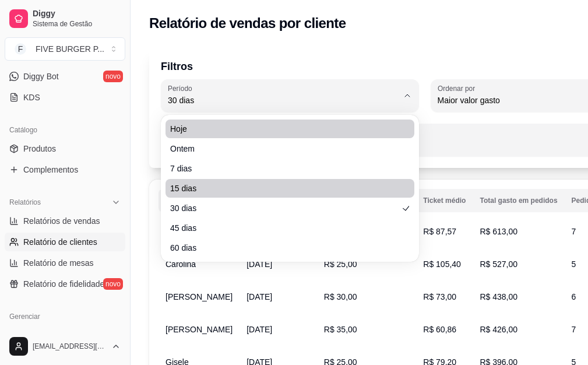  I want to click on span: Carolina, so click(181, 264).